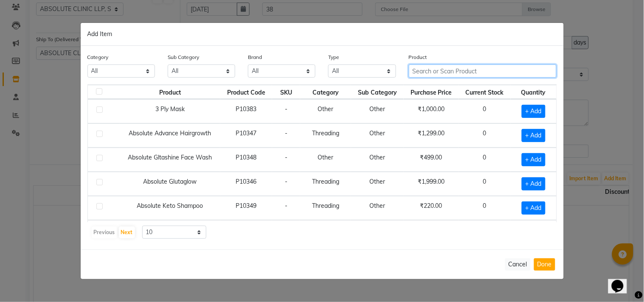 Image resolution: width=644 pixels, height=302 pixels. What do you see at coordinates (431, 92) in the screenshot?
I see `span: Purchase Price` at bounding box center [431, 92].